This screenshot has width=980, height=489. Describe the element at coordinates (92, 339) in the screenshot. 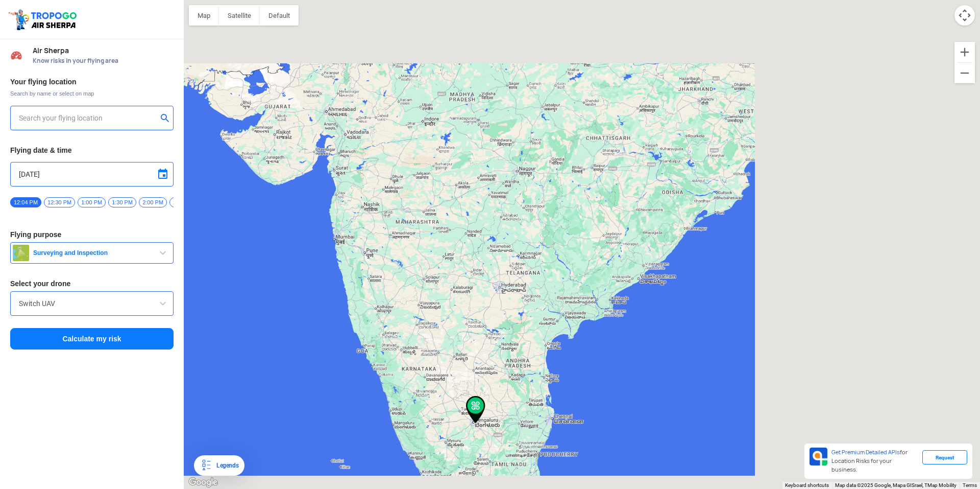

I see `button: Calculate my risk` at that location.